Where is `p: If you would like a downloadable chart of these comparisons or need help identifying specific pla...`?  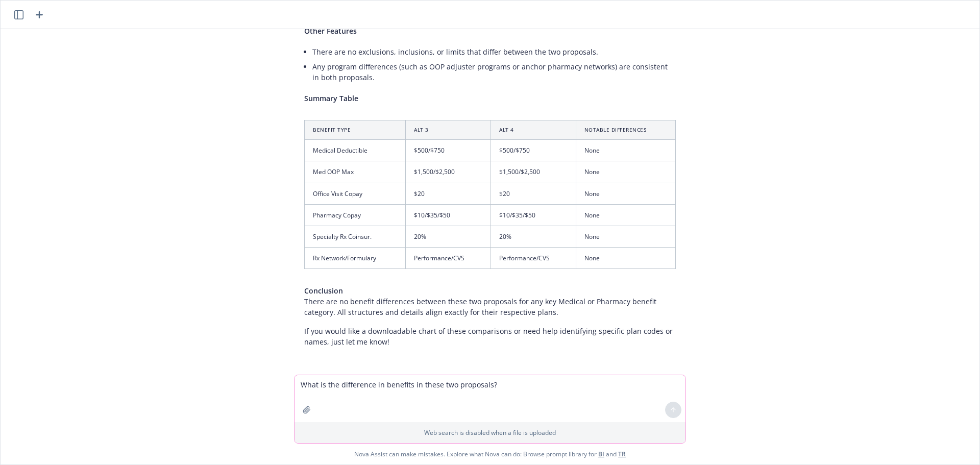 p: If you would like a downloadable chart of these comparisons or need help identifying specific pla... is located at coordinates (490, 336).